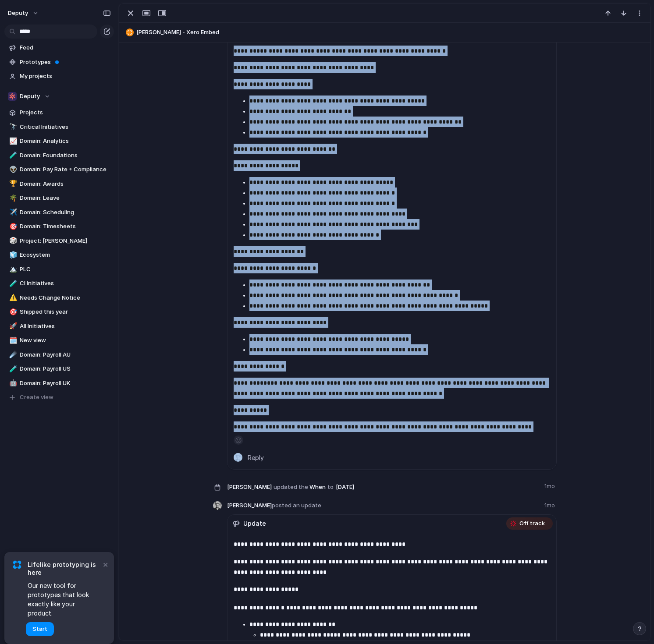 The height and width of the screenshot is (644, 654). I want to click on a: 🔭Critical Initiatives, so click(59, 127).